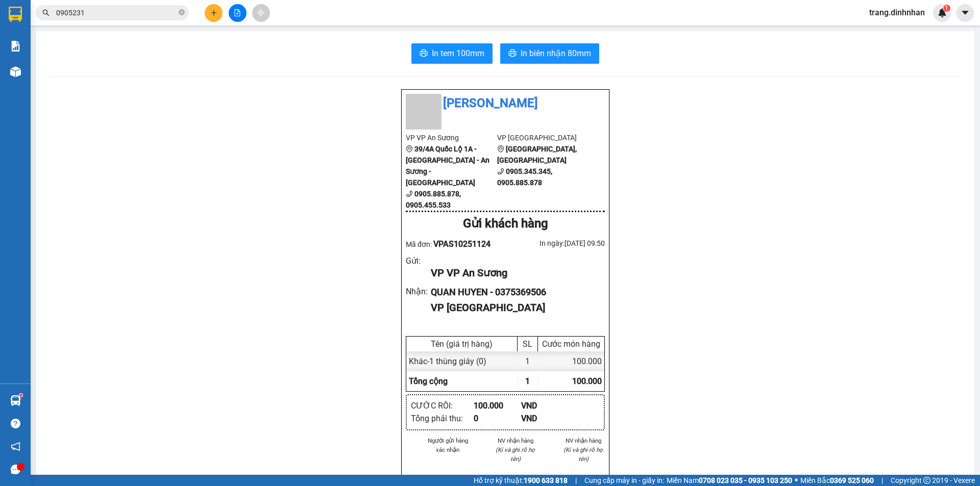 The width and height of the screenshot is (980, 486). Describe the element at coordinates (965, 13) in the screenshot. I see `span: caret-down` at that location.